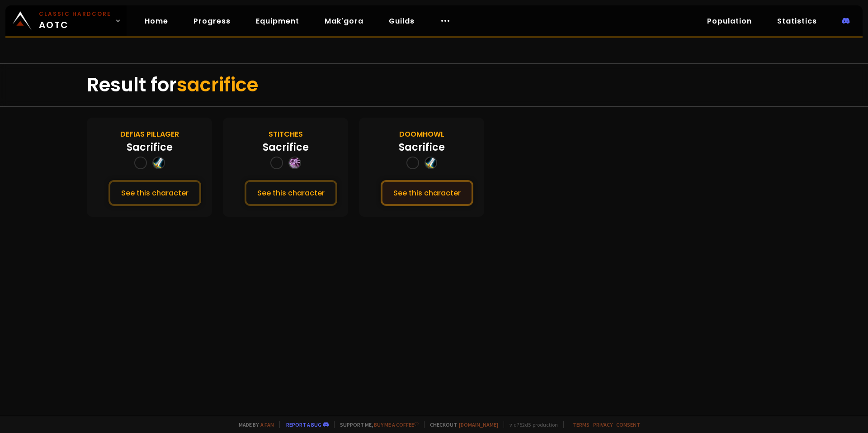 Image resolution: width=868 pixels, height=433 pixels. I want to click on span: AOTC, so click(75, 21).